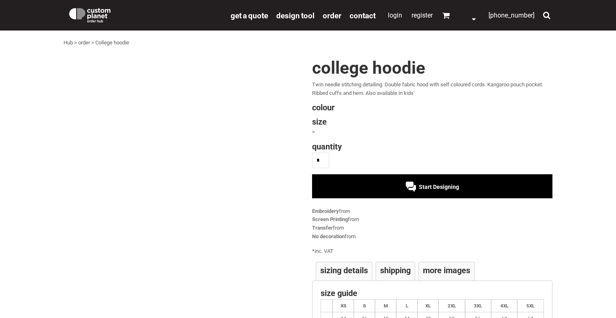 The width and height of the screenshot is (616, 318). I want to click on h1: College hoodie, so click(432, 68).